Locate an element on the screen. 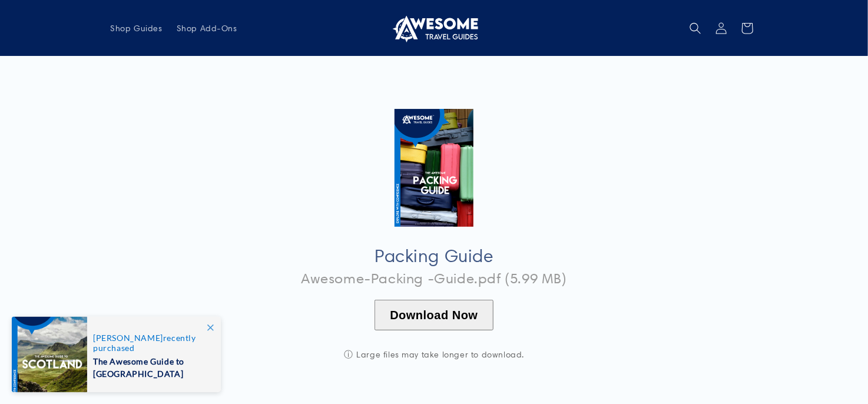  span: recently purchased is located at coordinates (150, 343).